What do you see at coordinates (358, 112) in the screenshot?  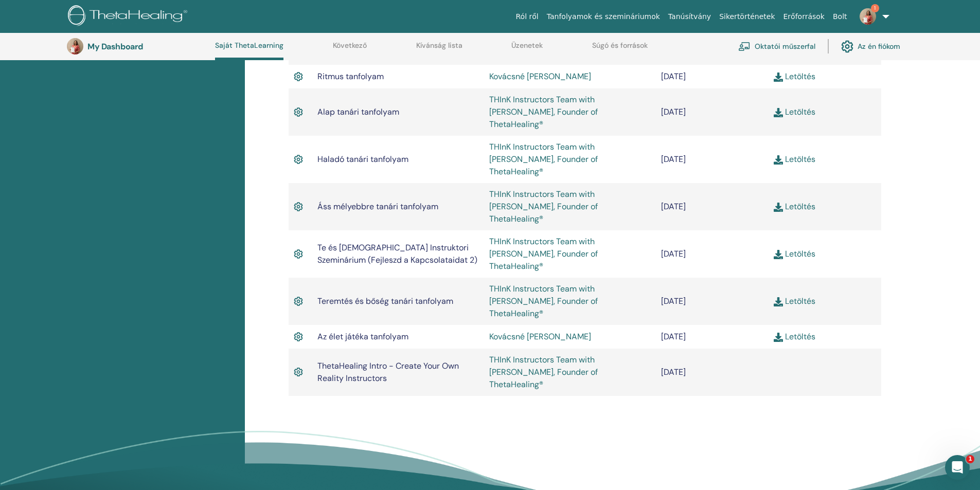 I see `span: Alap tanári tanfolyam` at bounding box center [358, 112].